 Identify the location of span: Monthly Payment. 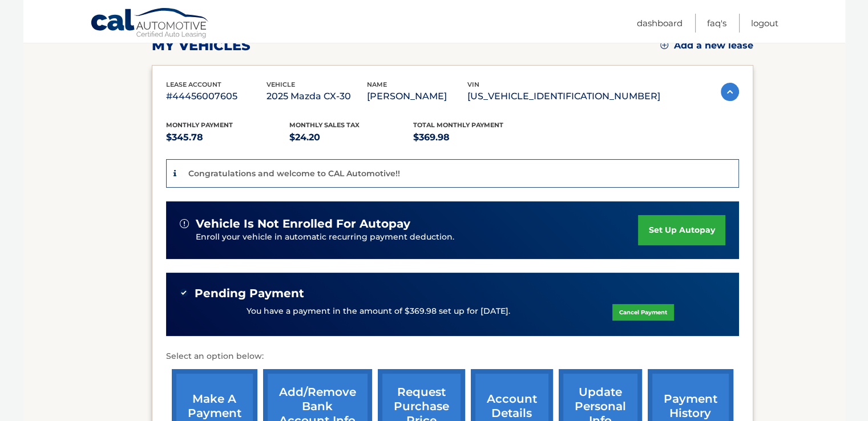
(199, 125).